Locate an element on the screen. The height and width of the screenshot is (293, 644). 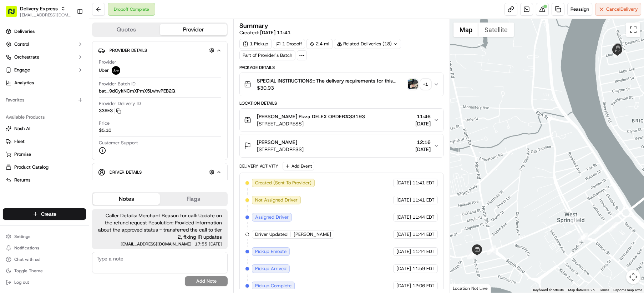
div: 8 is located at coordinates (491, 250).